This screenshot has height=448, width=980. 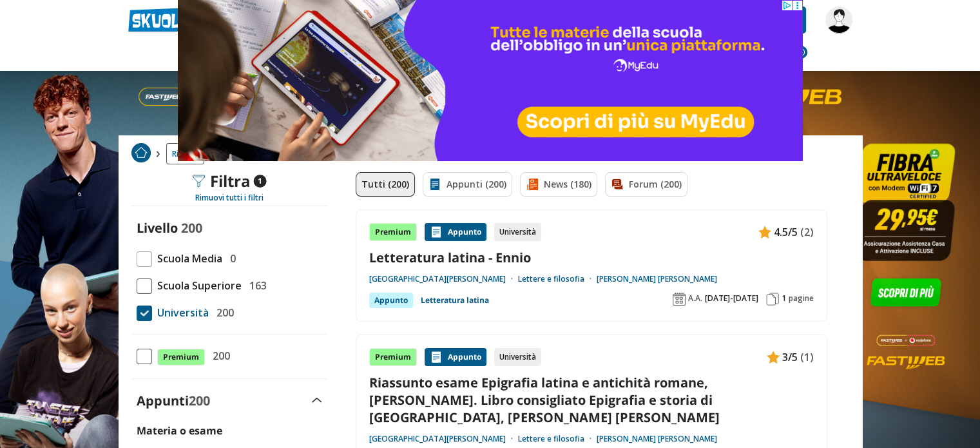 I want to click on img: Anno accademico, so click(x=679, y=299).